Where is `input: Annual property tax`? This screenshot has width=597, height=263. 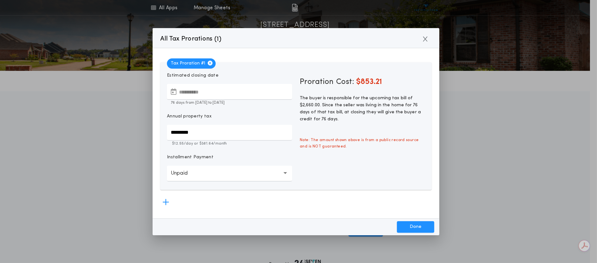
input: Annual property tax is located at coordinates (230, 132).